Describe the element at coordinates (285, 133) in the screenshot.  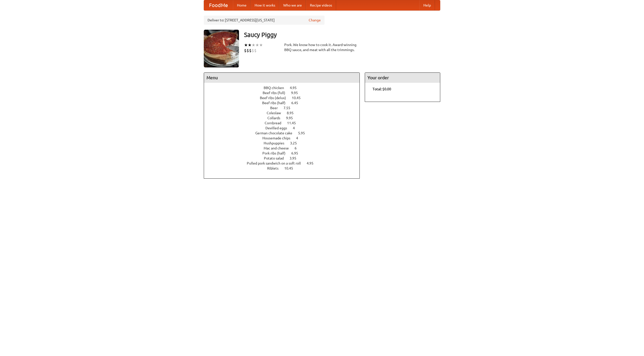
I see `a: German chocolate cake 5.95` at that location.